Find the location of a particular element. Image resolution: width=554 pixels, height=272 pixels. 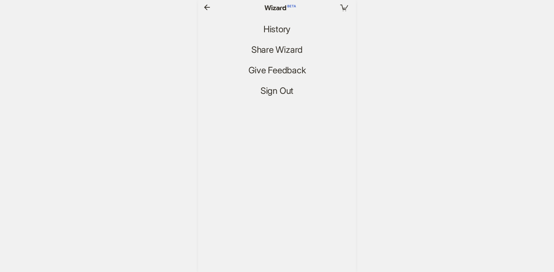

span: Share Wizard is located at coordinates (277, 50).